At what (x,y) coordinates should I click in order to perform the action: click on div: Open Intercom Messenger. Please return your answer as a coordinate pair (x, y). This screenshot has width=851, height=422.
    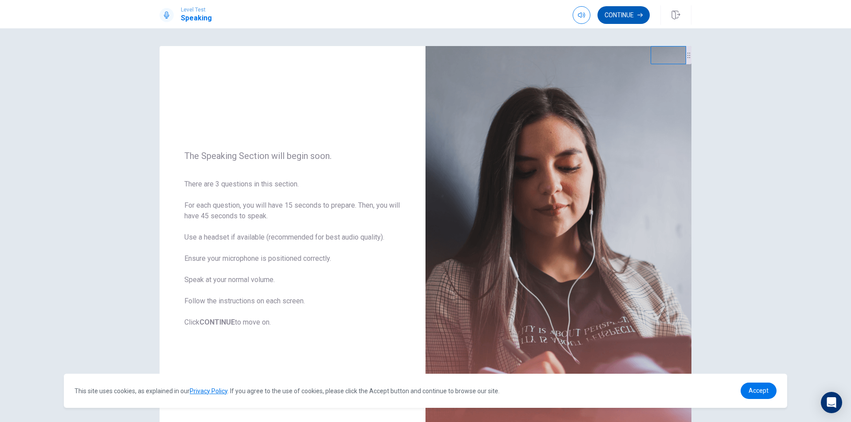
    Looking at the image, I should click on (832, 403).